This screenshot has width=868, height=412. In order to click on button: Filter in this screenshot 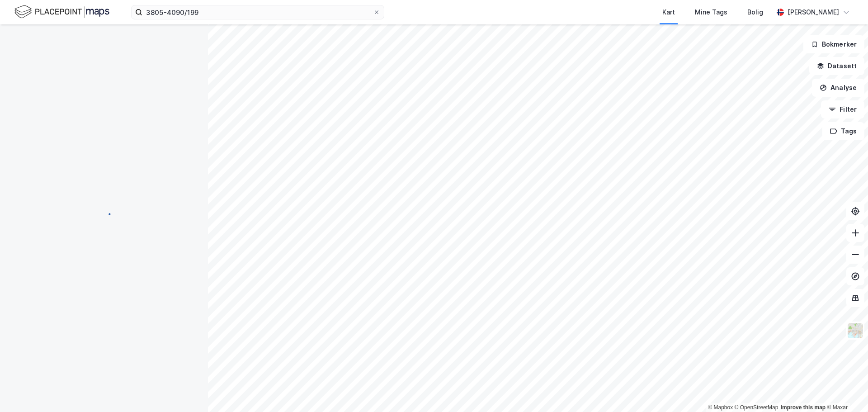, I will do `click(843, 109)`.